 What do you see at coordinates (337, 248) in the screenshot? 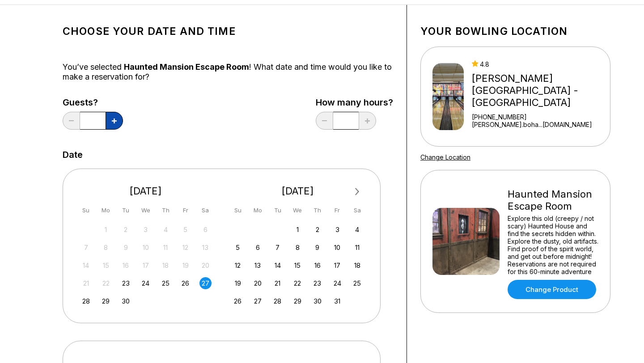
I see `div: Choose Friday, October 10th, 2025` at bounding box center [337, 248].